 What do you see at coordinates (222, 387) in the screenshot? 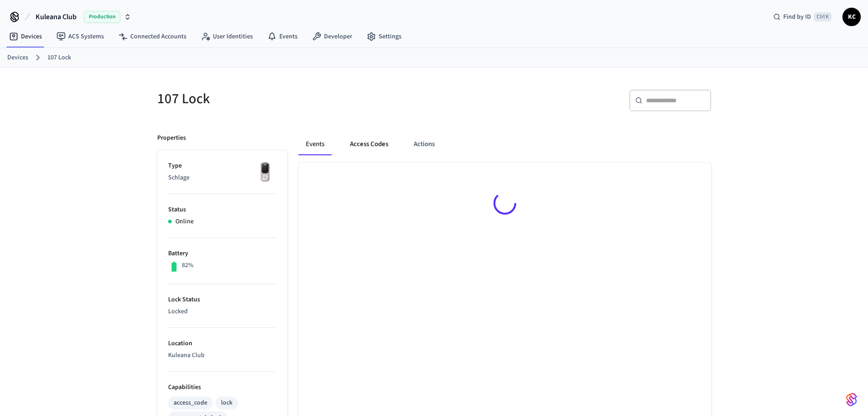
I see `p: Capabilities` at bounding box center [222, 387].